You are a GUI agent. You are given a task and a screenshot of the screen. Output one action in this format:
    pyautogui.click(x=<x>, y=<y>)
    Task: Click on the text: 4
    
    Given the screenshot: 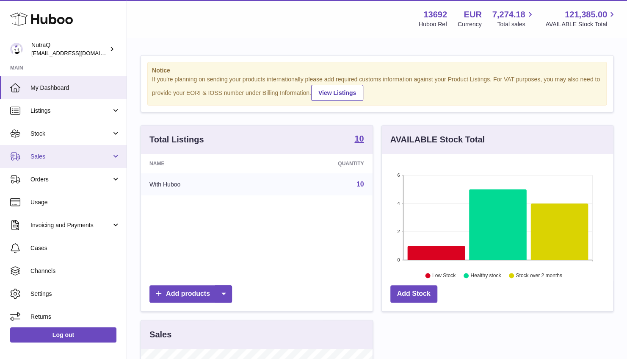 What is the action you would take?
    pyautogui.click(x=399, y=203)
    